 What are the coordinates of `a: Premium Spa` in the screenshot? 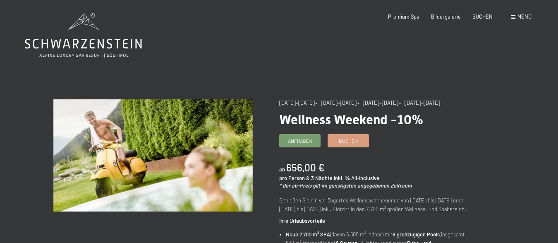 It's located at (404, 17).